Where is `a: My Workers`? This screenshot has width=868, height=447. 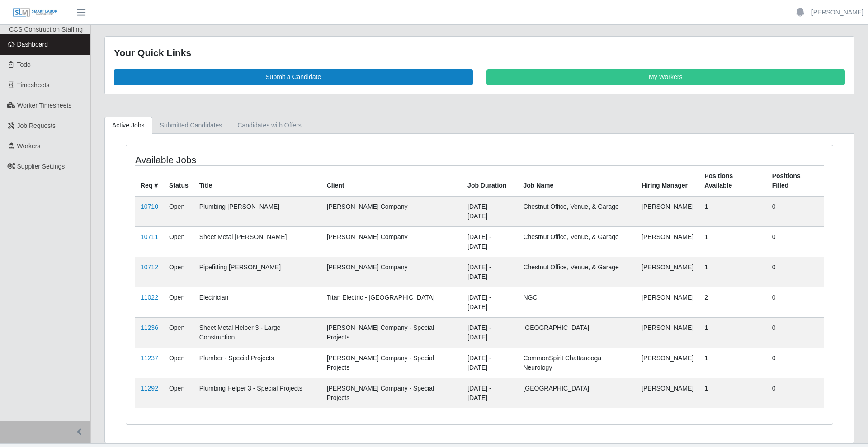
a: My Workers is located at coordinates (666, 77).